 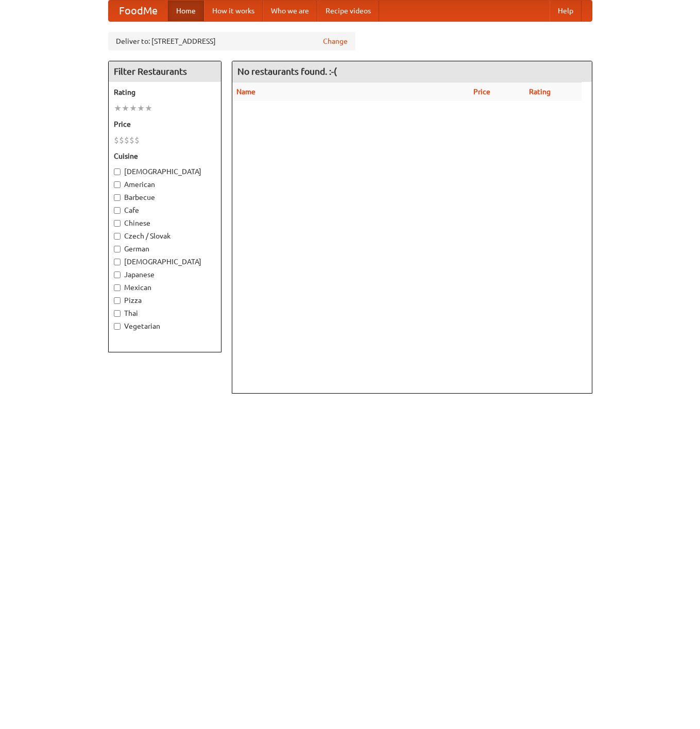 I want to click on a: FoodMe, so click(x=138, y=11).